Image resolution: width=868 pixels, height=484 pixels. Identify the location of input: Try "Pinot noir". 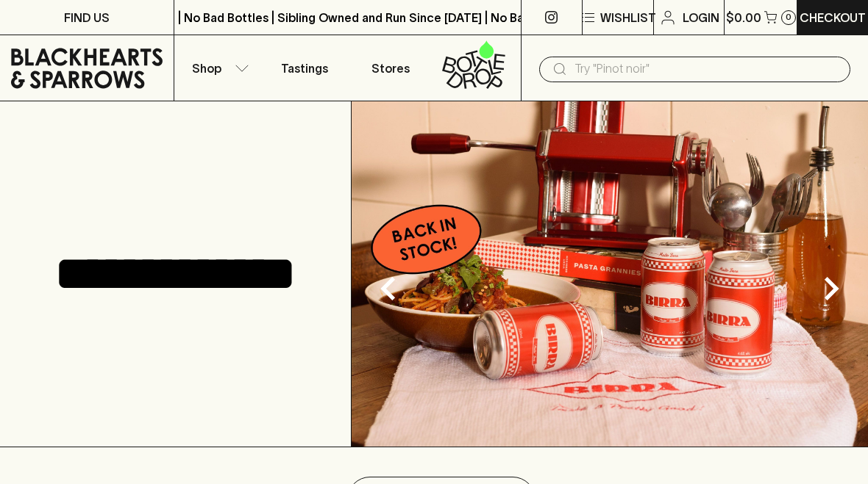
(706, 69).